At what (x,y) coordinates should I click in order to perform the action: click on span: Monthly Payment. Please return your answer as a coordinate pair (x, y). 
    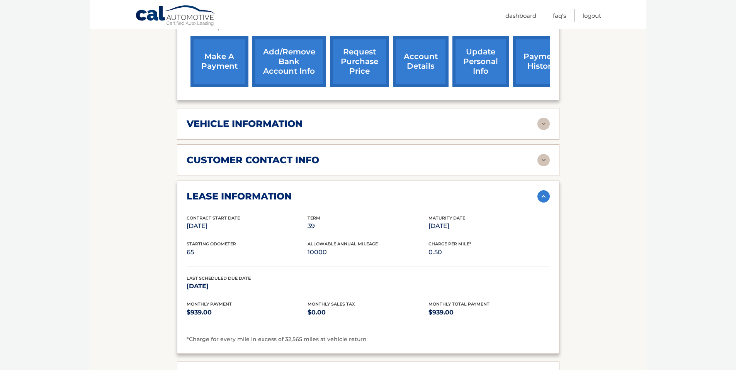
    Looking at the image, I should click on (209, 304).